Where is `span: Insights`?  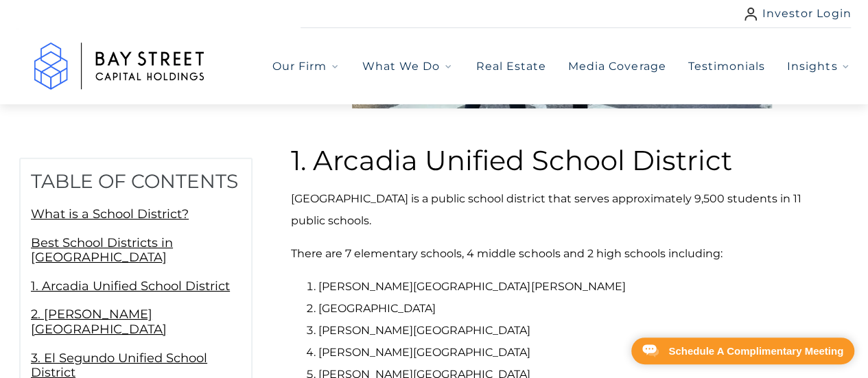
span: Insights is located at coordinates (811, 67).